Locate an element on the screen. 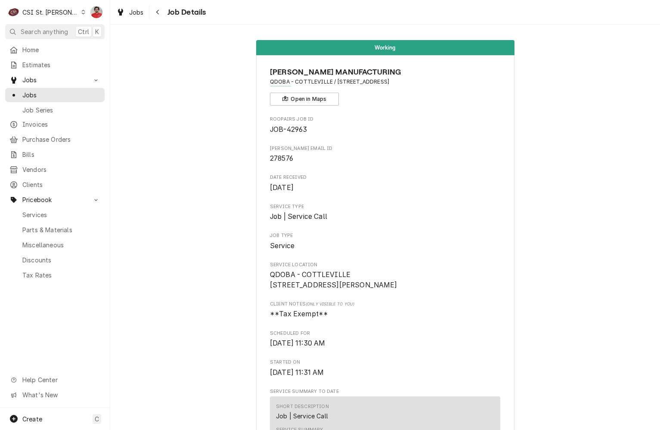 Image resolution: width=660 pixels, height=430 pixels. span: K is located at coordinates (97, 31).